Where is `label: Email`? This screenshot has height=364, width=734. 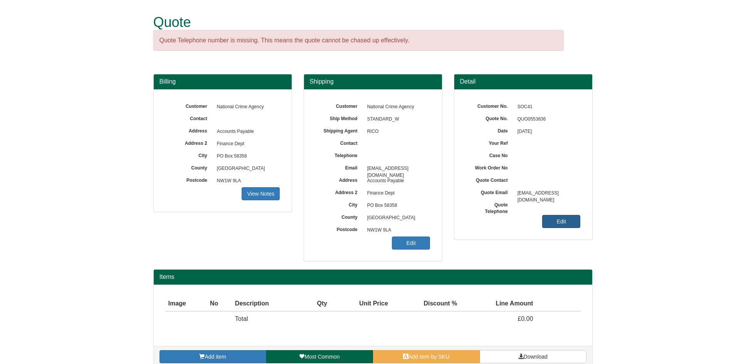 label: Email is located at coordinates (340, 167).